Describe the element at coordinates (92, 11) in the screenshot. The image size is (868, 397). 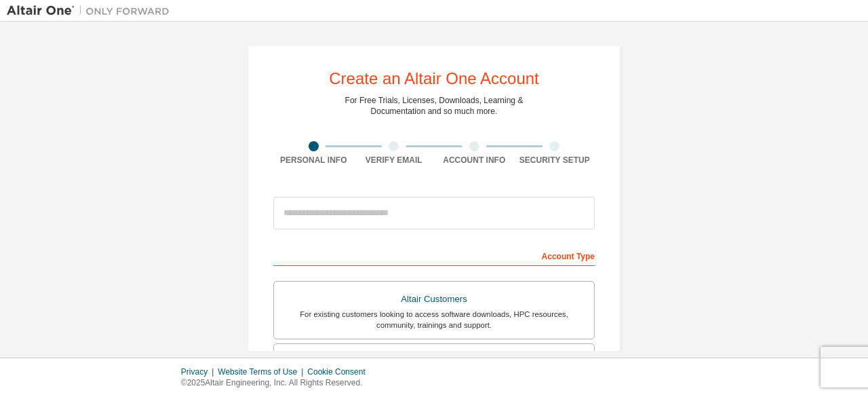
I see `img: Altair One` at that location.